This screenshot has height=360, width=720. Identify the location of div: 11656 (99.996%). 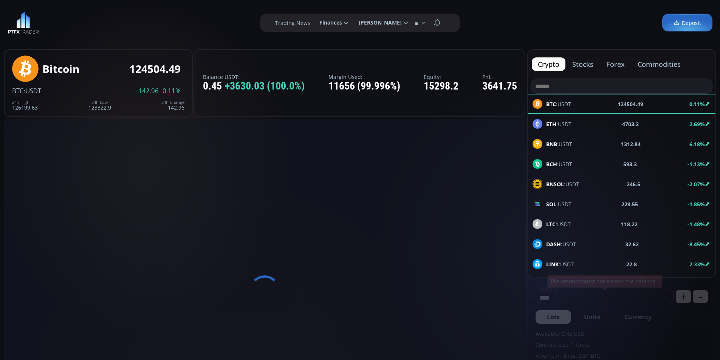
(365, 86).